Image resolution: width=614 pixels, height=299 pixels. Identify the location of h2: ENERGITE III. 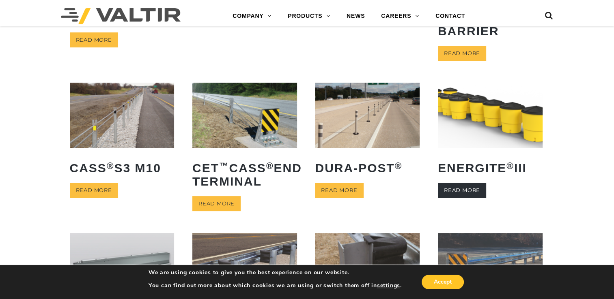
(490, 168).